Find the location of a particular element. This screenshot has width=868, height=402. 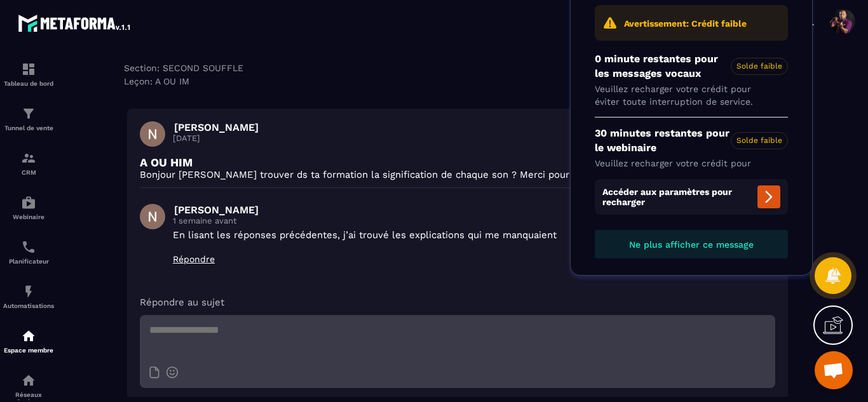

p: Tableau de bord is located at coordinates (28, 83).